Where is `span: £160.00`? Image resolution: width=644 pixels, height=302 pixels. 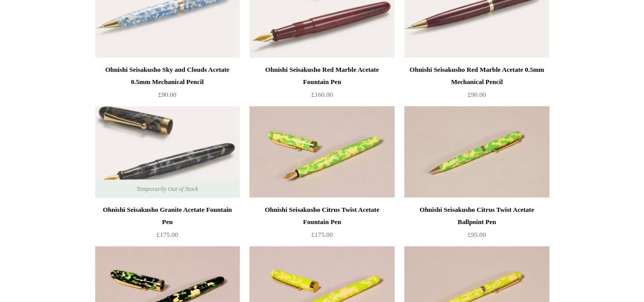
span: £160.00 is located at coordinates (321, 94).